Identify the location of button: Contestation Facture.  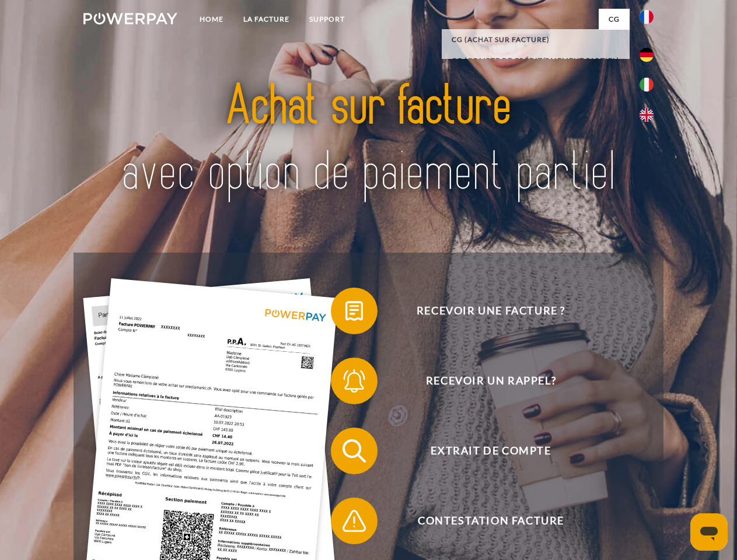
(483, 521).